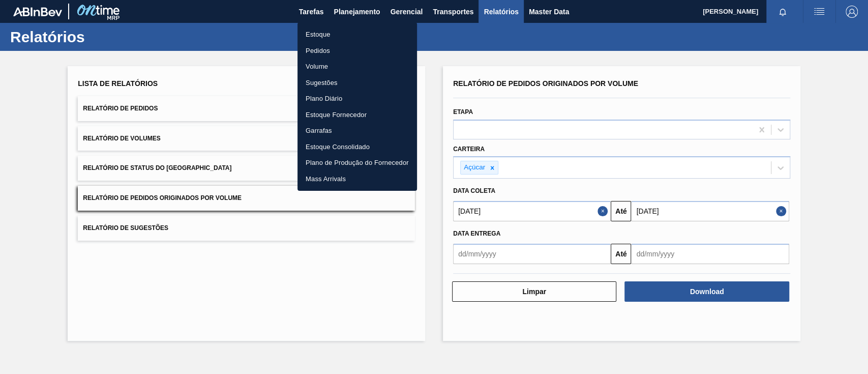 This screenshot has width=868, height=374. Describe the element at coordinates (357, 115) in the screenshot. I see `li: Estoque Fornecedor` at that location.